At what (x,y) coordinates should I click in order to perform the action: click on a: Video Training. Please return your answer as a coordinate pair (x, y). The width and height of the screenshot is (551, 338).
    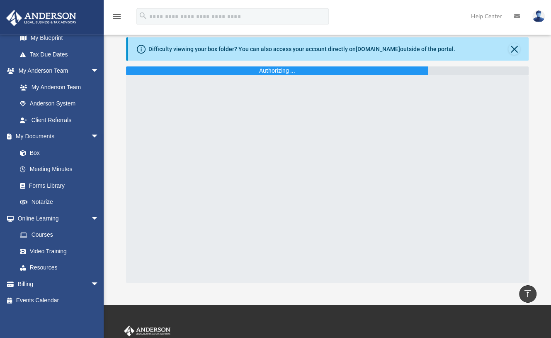
    Looking at the image, I should click on (57, 251).